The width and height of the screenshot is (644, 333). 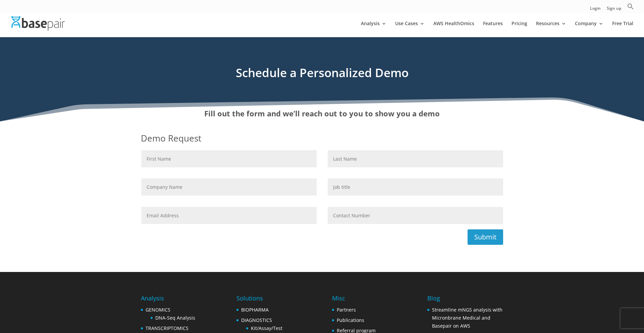 I want to click on a: DNA-Seq Analysis, so click(x=175, y=318).